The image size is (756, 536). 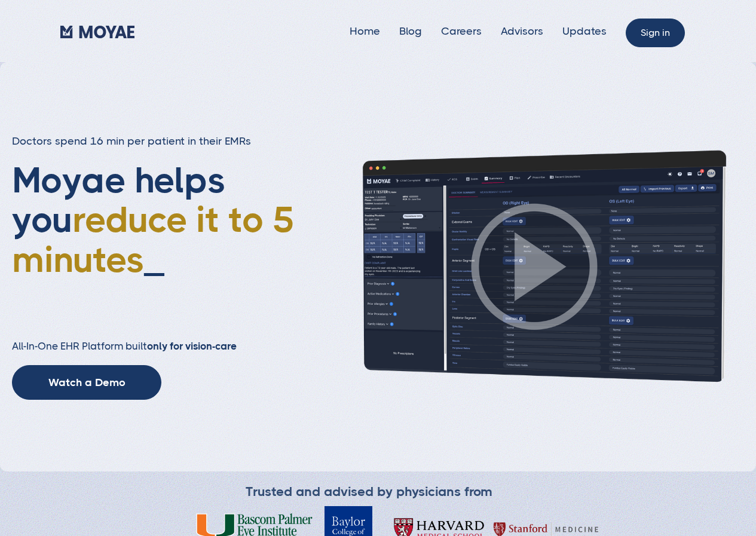 I want to click on a: home, so click(x=97, y=31).